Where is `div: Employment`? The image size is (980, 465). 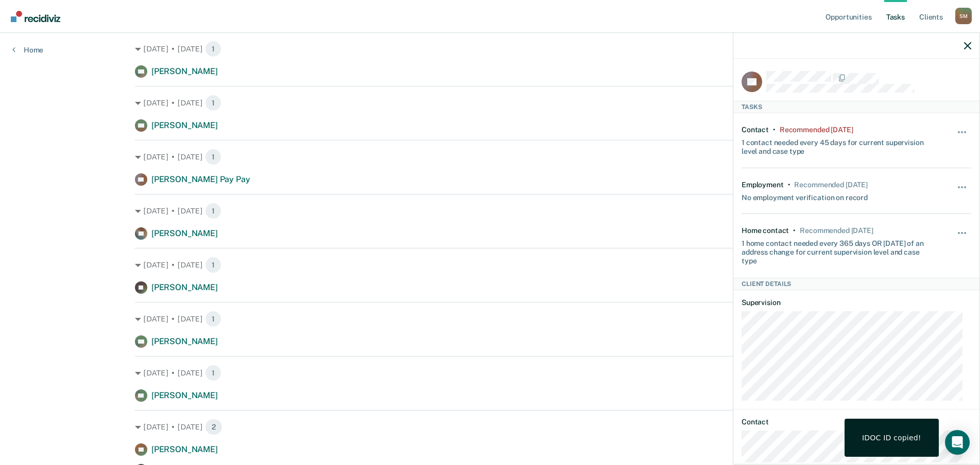
div: Employment is located at coordinates (763, 185).